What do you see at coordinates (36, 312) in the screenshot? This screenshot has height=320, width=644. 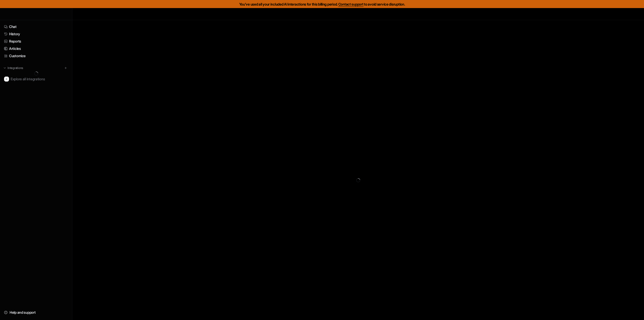 I see `a: Help and support` at bounding box center [36, 312].